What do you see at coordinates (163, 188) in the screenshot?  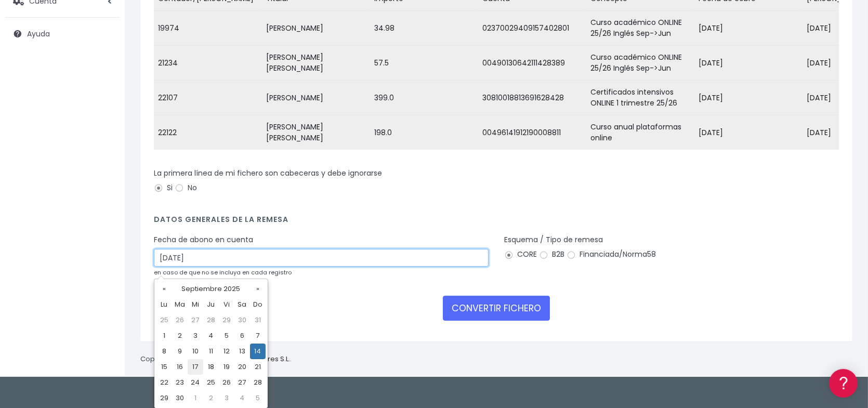 I see `label: Si` at bounding box center [163, 188].